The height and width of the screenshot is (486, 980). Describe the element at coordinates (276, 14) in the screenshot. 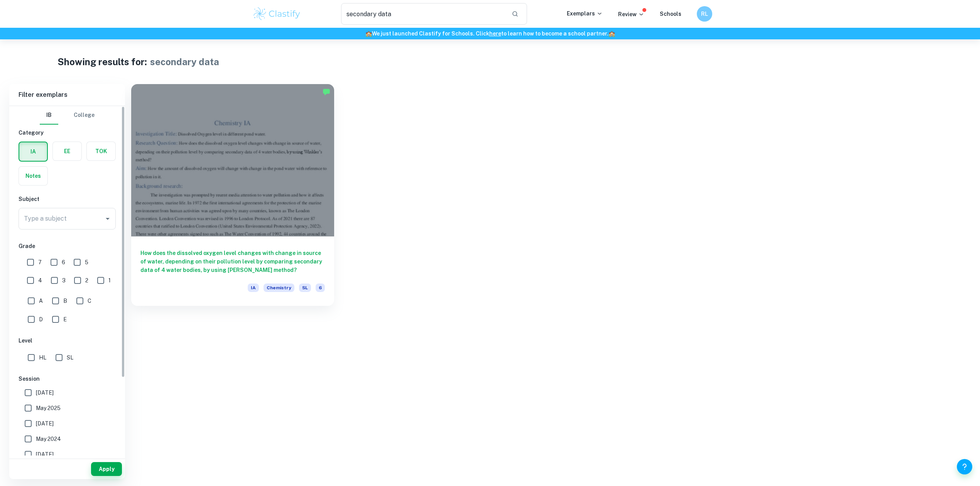

I see `img: Clastify logo` at that location.